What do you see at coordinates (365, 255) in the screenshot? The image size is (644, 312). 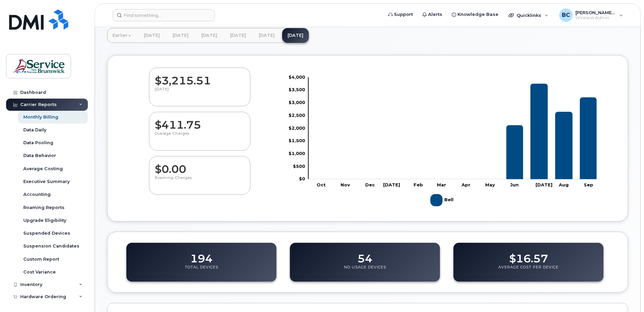 I see `dd: 54` at bounding box center [365, 255].